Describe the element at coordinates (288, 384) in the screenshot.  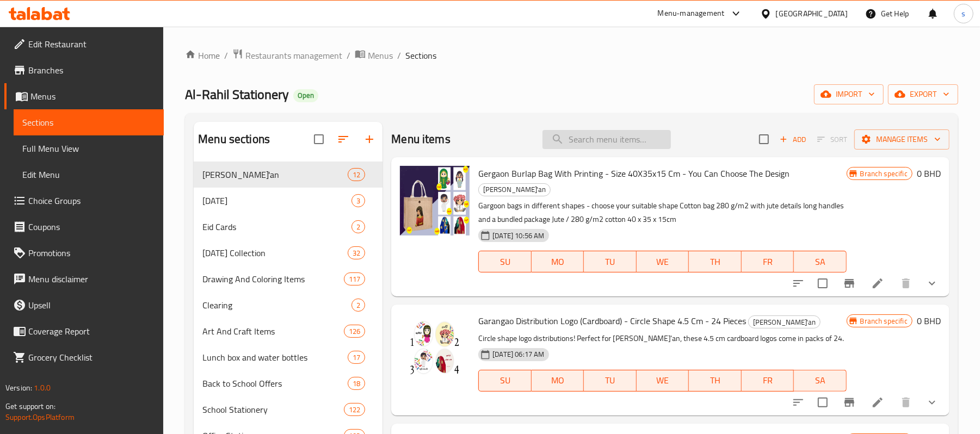
I see `div: Back to School Offers18` at that location.